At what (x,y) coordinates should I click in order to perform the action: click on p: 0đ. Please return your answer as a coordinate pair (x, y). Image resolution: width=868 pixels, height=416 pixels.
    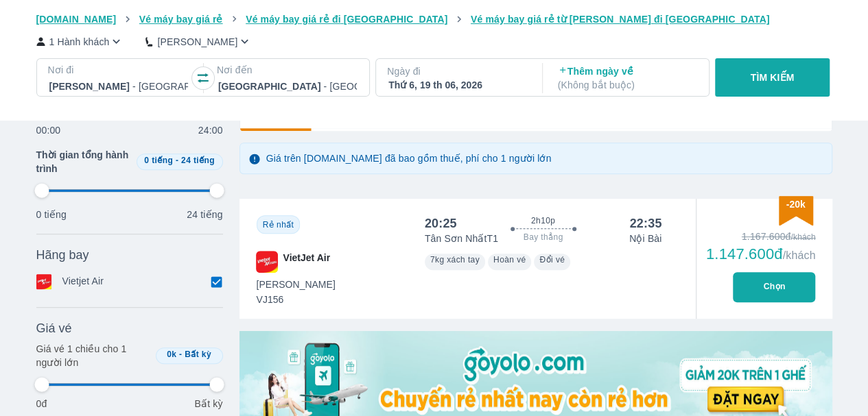
    Looking at the image, I should click on (42, 404).